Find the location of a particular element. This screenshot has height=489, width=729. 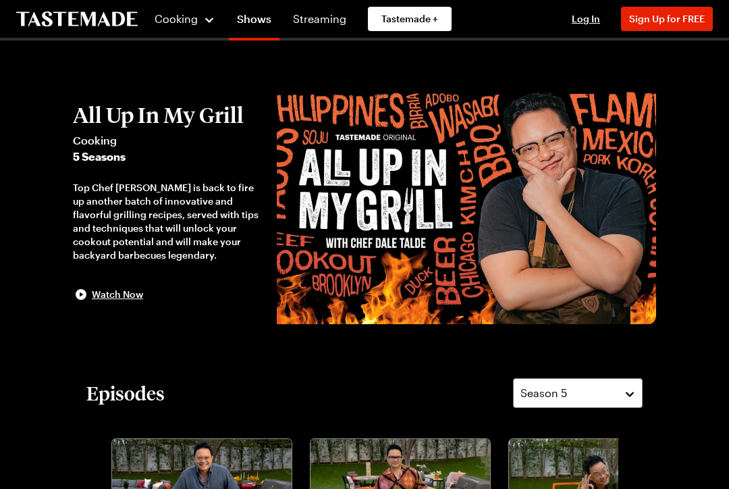

span: 5 Seasons is located at coordinates (168, 157).